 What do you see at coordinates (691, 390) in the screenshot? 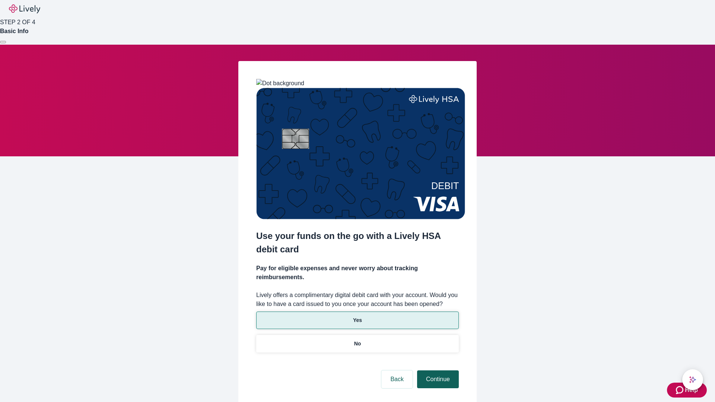
I see `span: Help` at bounding box center [691, 390].